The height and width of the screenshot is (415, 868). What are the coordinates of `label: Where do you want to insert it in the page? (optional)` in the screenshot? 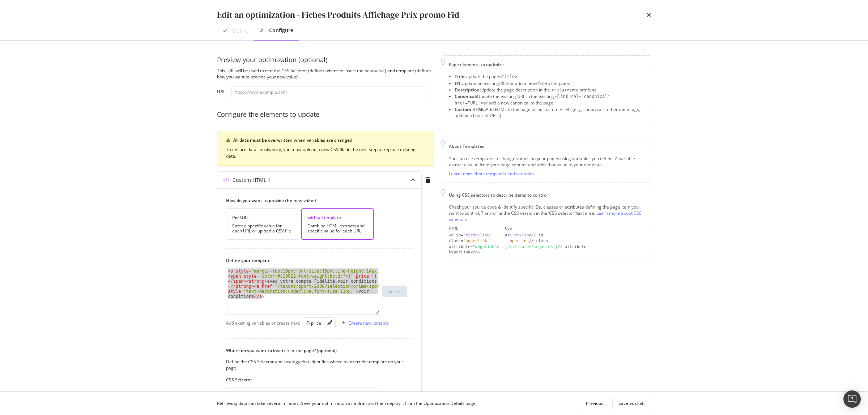 It's located at (317, 351).